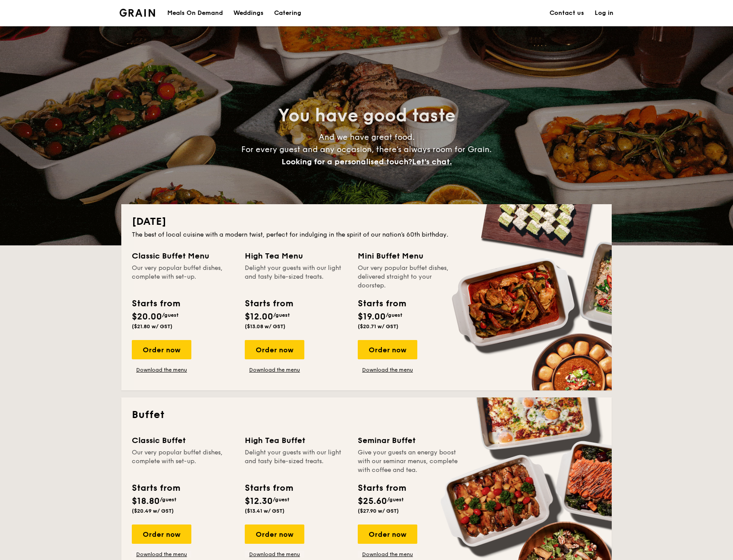 The width and height of the screenshot is (733, 560). What do you see at coordinates (259, 317) in the screenshot?
I see `span: $12.00` at bounding box center [259, 317].